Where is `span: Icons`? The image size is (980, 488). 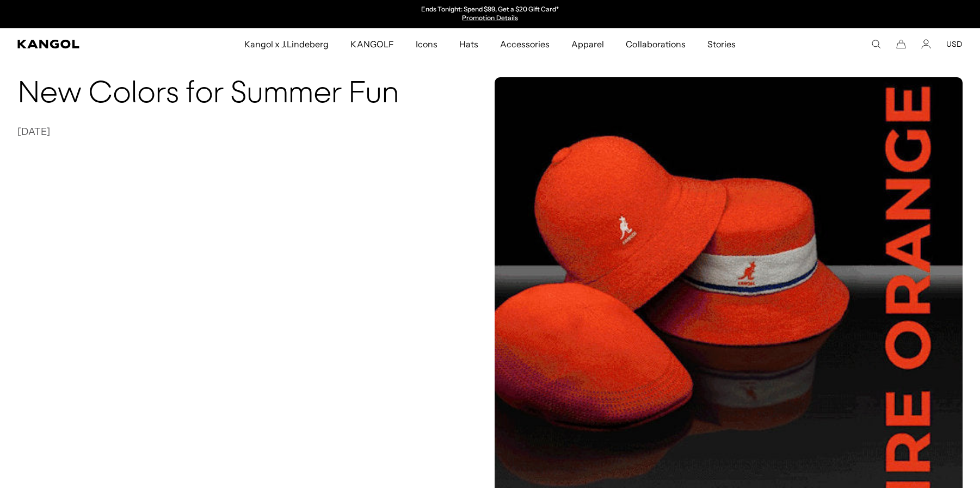
span: Icons is located at coordinates (426, 44).